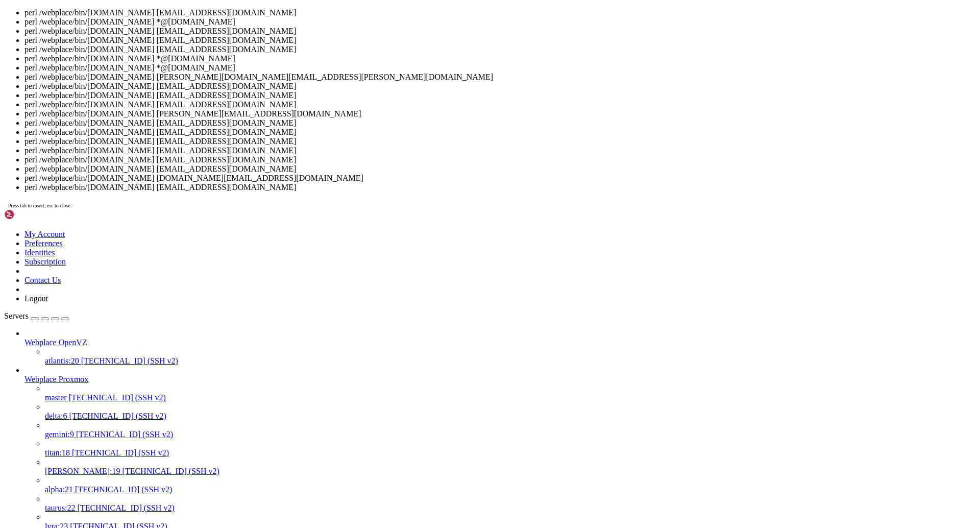 This screenshot has width=980, height=528. What do you see at coordinates (43, 280) in the screenshot?
I see `a: Contact Us` at bounding box center [43, 280].